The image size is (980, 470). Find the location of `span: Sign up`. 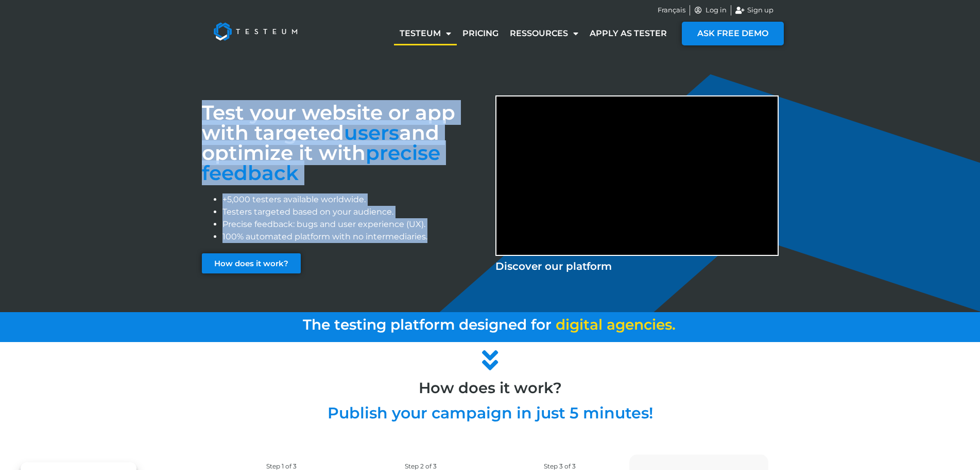

span: Sign up is located at coordinates (759, 10).